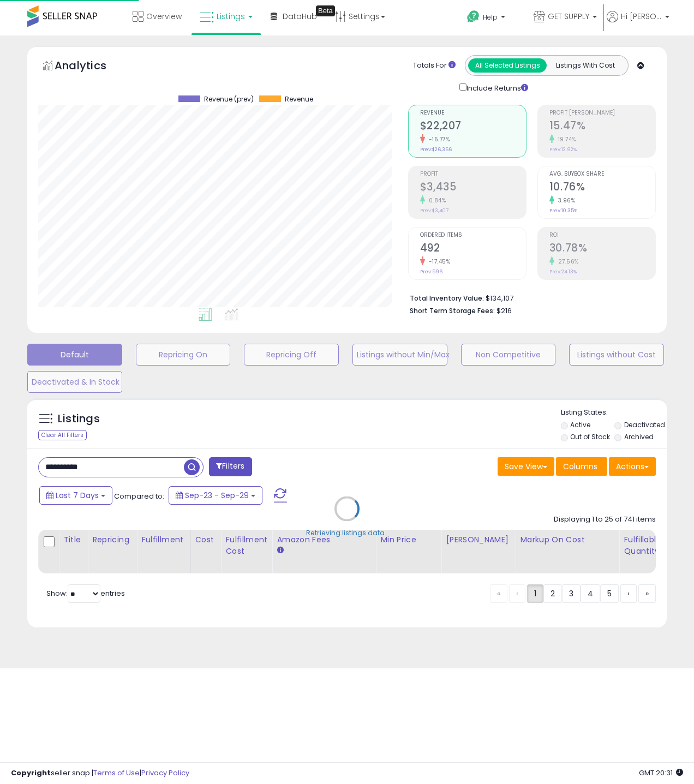 This screenshot has width=694, height=784. I want to click on button: Default, so click(75, 355).